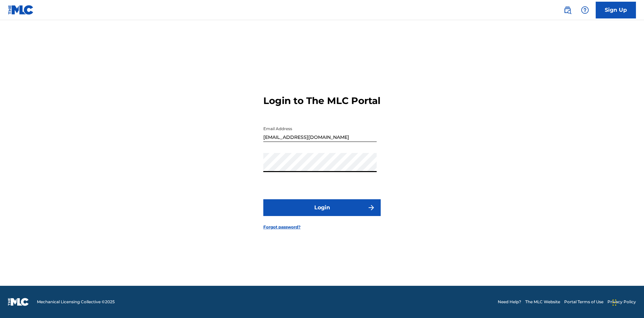  What do you see at coordinates (568, 10) in the screenshot?
I see `img: search` at bounding box center [568, 10].